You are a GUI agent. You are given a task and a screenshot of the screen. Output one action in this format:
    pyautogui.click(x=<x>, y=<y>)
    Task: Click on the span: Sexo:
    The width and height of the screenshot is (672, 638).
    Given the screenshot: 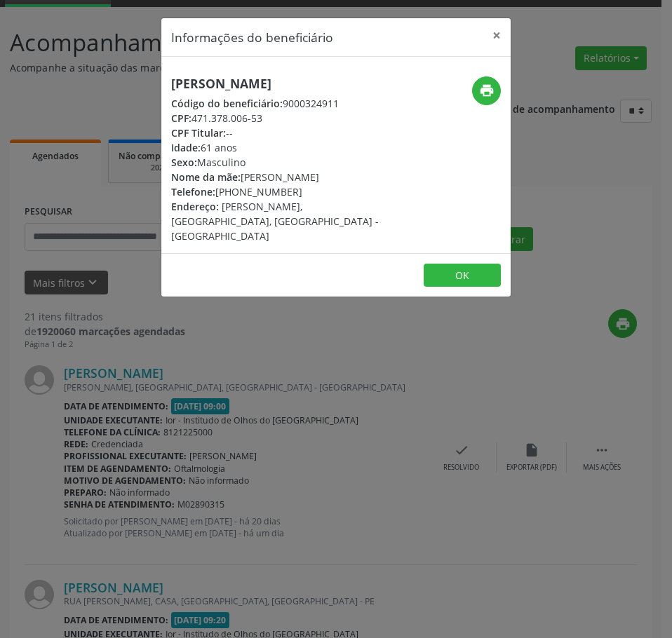 What is the action you would take?
    pyautogui.click(x=184, y=162)
    